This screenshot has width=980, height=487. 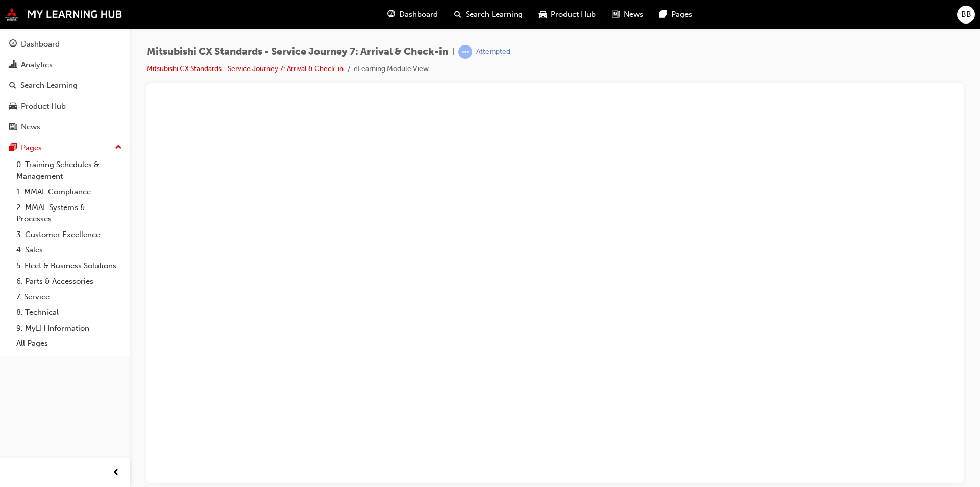 What do you see at coordinates (64, 14) in the screenshot?
I see `a: mmal` at bounding box center [64, 14].